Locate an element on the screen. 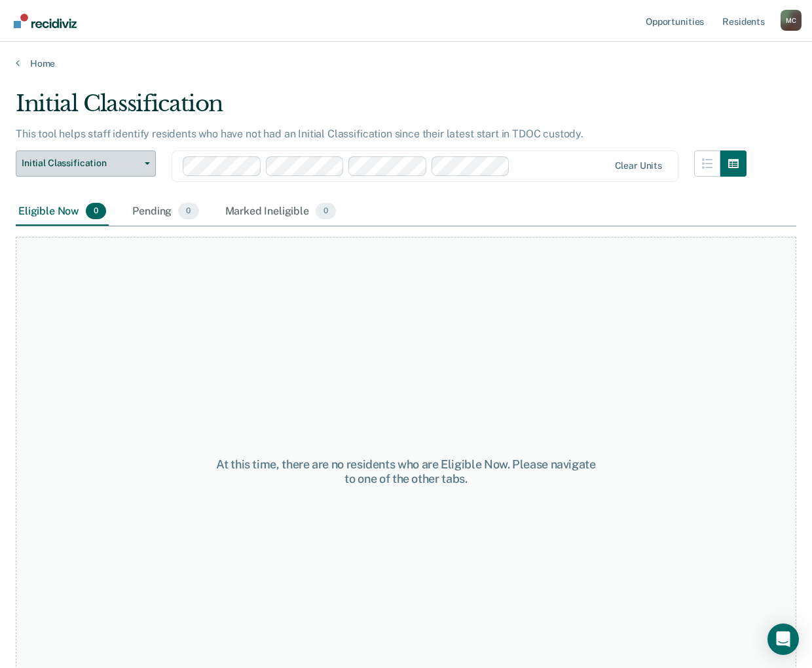 The height and width of the screenshot is (668, 812). p: This tool helps staff identify residents who have not had an Initial Classification since their l... is located at coordinates (299, 133).